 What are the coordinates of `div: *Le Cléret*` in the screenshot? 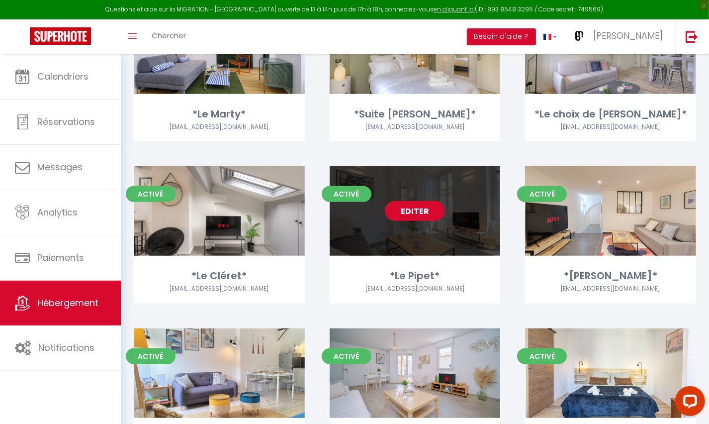 It's located at (219, 276).